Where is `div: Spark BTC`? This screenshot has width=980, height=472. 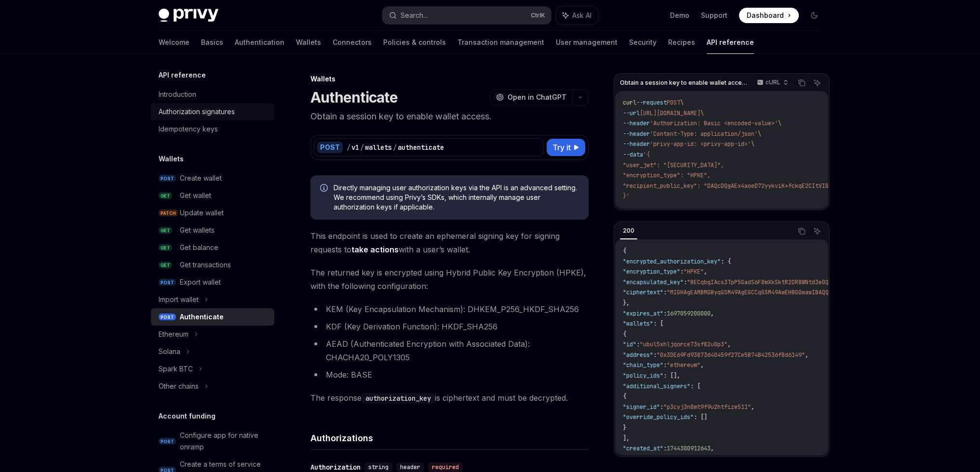 div: Spark BTC is located at coordinates (176, 369).